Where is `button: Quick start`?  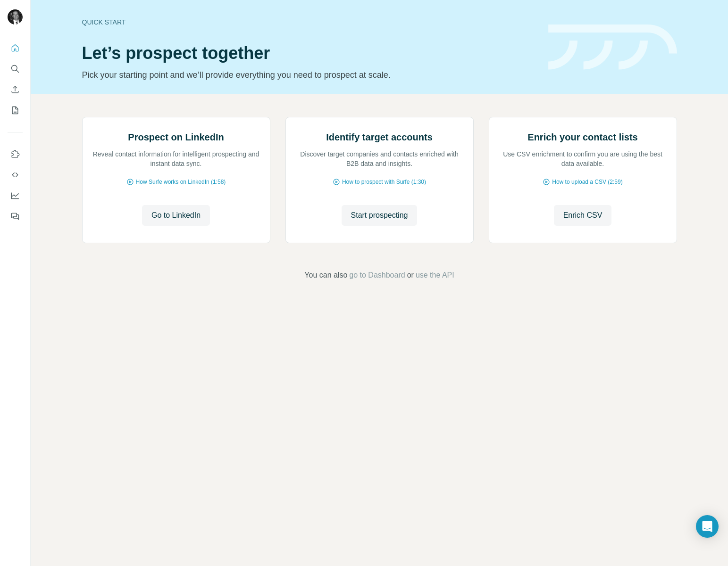 button: Quick start is located at coordinates (15, 48).